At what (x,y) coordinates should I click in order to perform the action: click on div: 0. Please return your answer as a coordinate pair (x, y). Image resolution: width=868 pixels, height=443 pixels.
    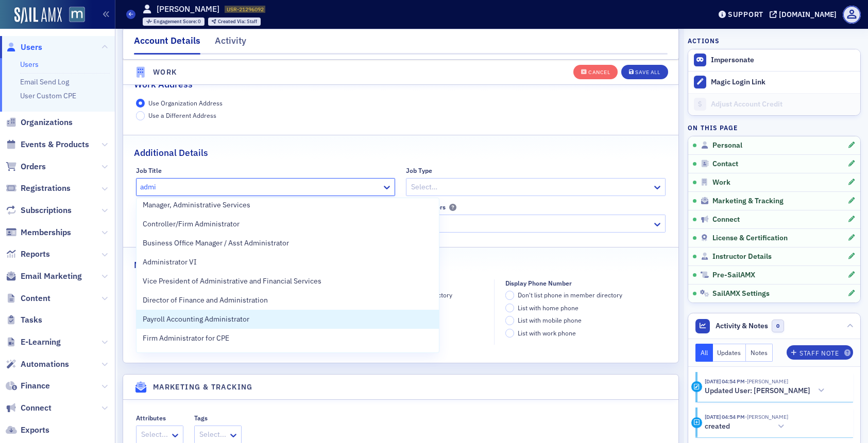
    Looking at the image, I should click on (178, 22).